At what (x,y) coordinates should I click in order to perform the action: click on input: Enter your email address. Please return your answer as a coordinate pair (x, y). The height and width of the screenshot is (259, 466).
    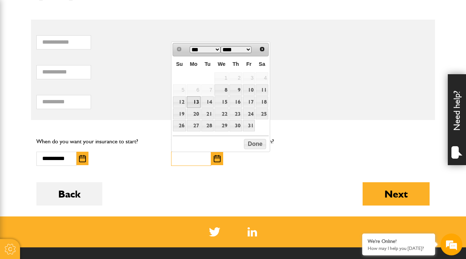
    Looking at the image, I should click on (71, 97).